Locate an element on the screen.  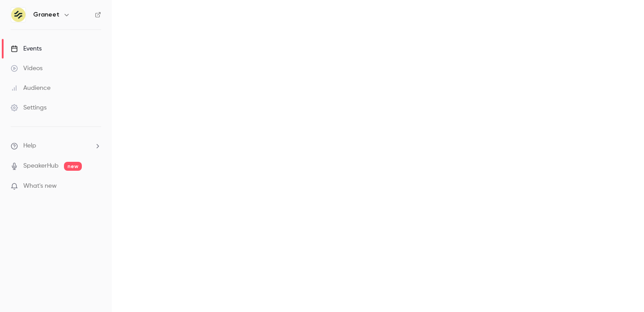
div: Settings is located at coordinates (28, 108).